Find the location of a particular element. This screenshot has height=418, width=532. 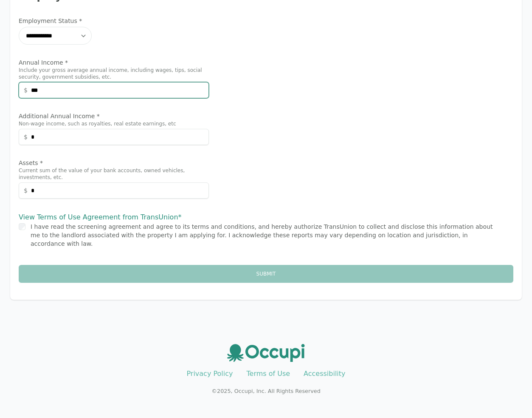

label: Annual Income * is located at coordinates (113, 62).